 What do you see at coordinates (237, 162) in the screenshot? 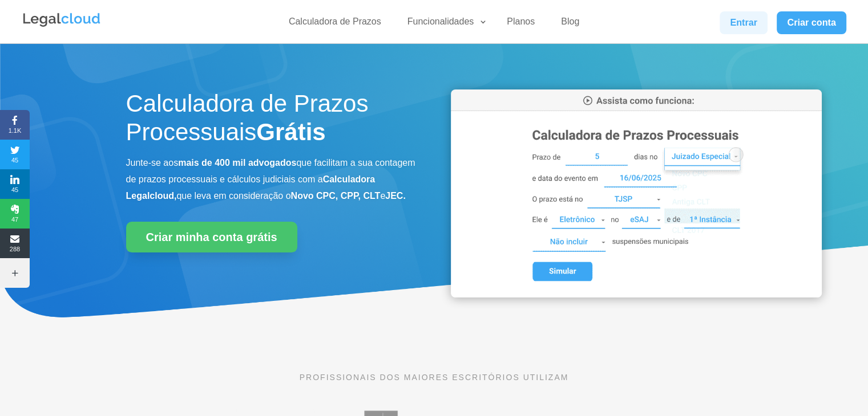
I see `b: mais de 400 mil advogados` at bounding box center [237, 162].